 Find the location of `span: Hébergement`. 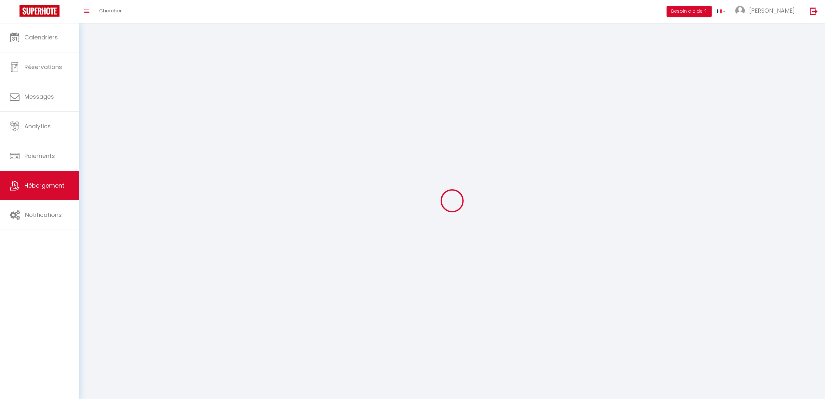

span: Hébergement is located at coordinates (44, 185).